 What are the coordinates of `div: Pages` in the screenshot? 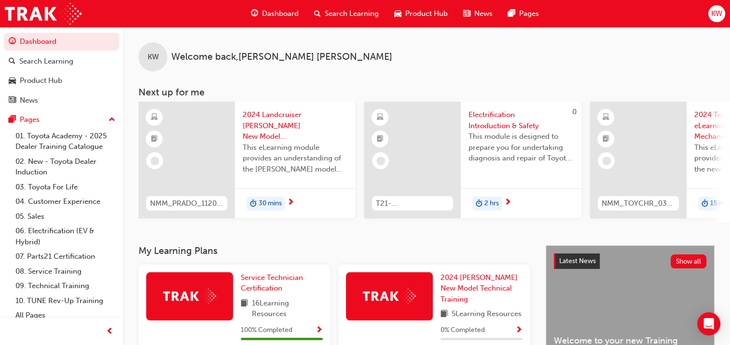 It's located at (29, 120).